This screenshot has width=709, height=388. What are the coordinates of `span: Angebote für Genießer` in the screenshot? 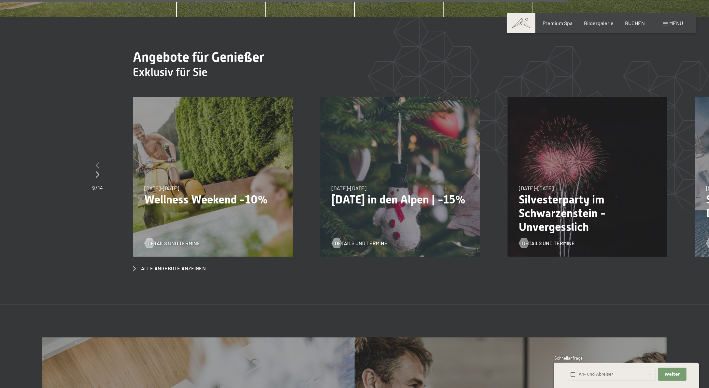 It's located at (199, 57).